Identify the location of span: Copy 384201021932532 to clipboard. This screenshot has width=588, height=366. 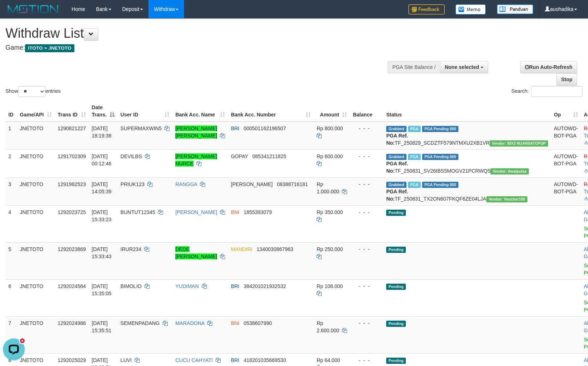
(265, 286).